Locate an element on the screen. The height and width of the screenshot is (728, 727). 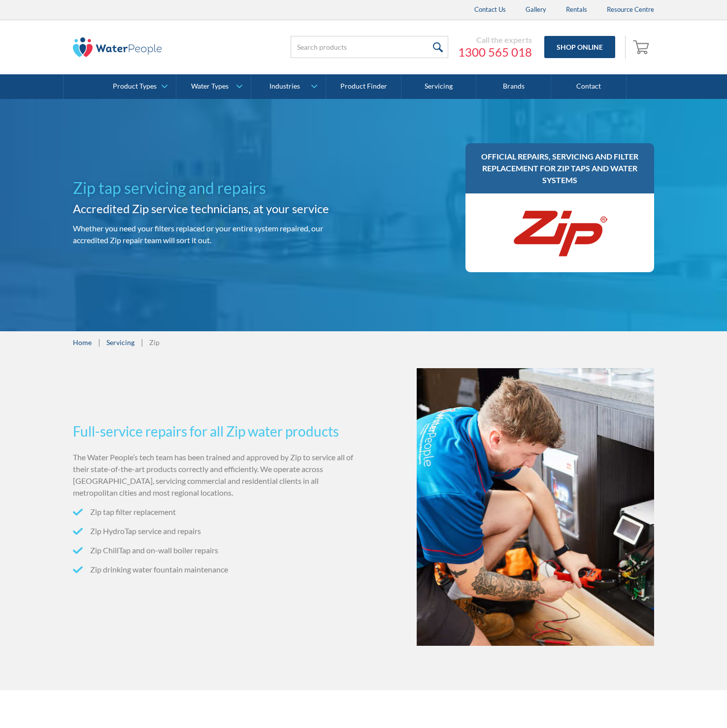
a: Water Types is located at coordinates (213, 87).